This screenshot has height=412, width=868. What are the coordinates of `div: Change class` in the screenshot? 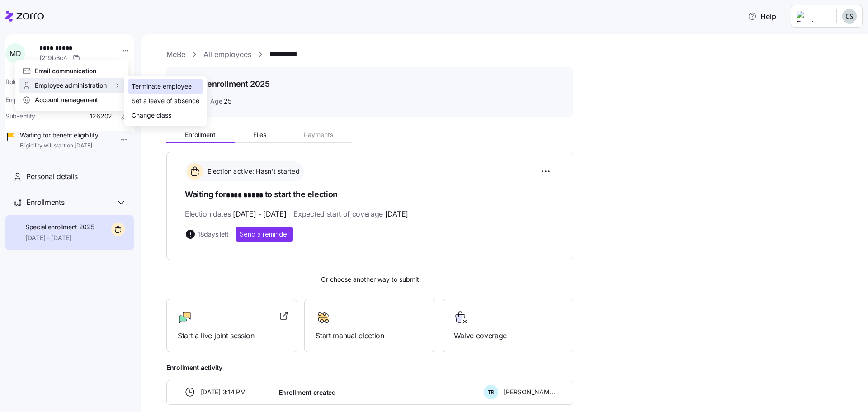 It's located at (152, 115).